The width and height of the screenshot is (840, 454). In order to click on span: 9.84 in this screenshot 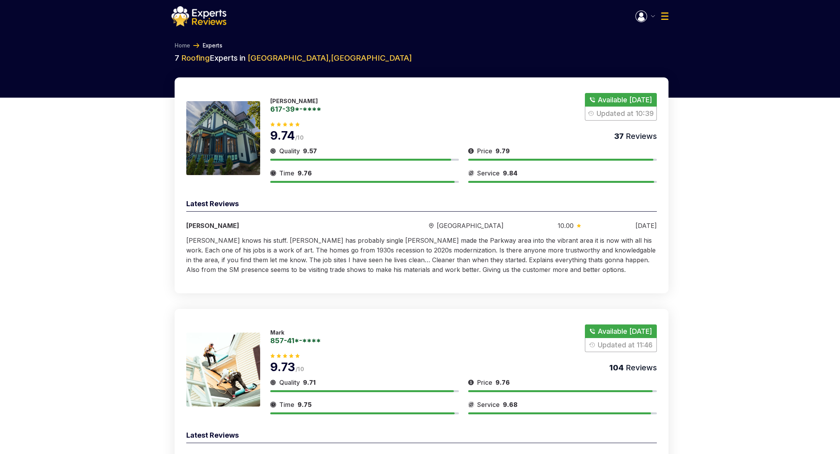, I will do `click(510, 173)`.